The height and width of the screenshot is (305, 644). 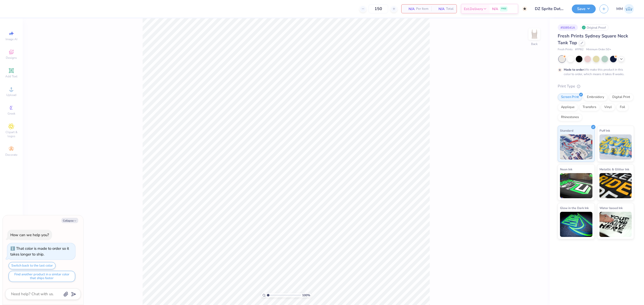 I want to click on div: Vinyl, so click(x=608, y=107).